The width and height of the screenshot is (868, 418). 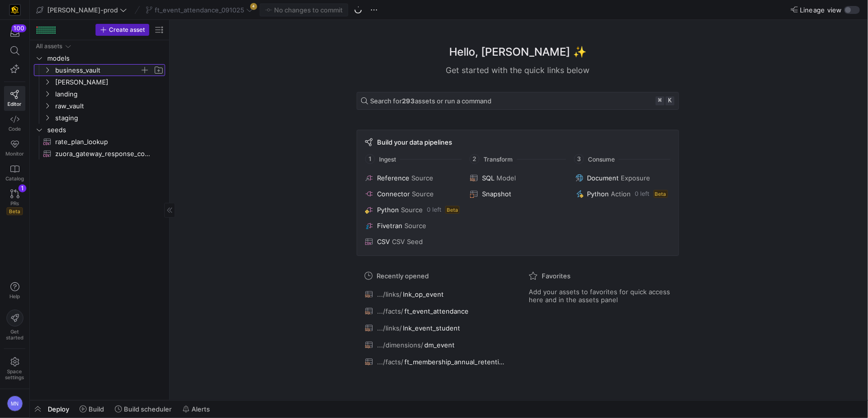 I want to click on div: 1, so click(x=22, y=188).